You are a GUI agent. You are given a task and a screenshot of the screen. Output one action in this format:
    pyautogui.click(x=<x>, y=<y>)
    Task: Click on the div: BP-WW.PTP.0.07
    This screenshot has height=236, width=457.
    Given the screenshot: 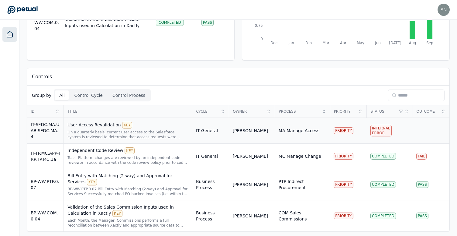 What is the action you would take?
    pyautogui.click(x=45, y=184)
    